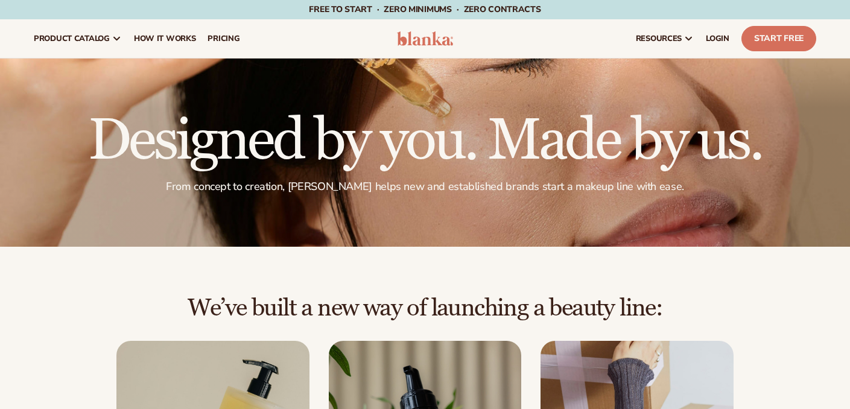 The width and height of the screenshot is (850, 409). Describe the element at coordinates (425, 308) in the screenshot. I see `h2: We’ve built a new way of launching a beauty line:` at that location.